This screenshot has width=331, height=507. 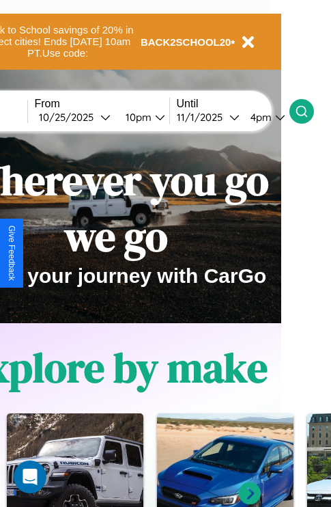 I want to click on div: 10pm, so click(x=137, y=117).